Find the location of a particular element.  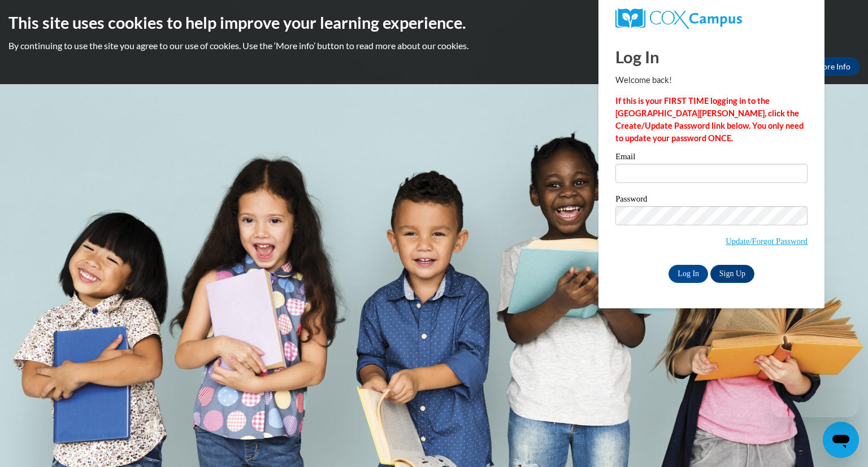

a: COX Campus is located at coordinates (712, 19).